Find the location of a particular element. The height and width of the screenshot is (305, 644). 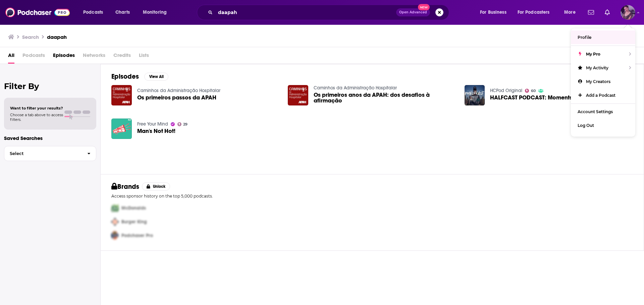

img: Podchaser - Follow, Share and Rate Podcasts is located at coordinates (38, 12).